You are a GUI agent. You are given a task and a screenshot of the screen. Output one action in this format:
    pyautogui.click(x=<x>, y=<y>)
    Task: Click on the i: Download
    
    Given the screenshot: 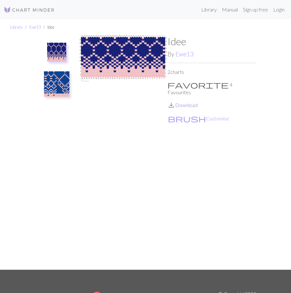 What is the action you would take?
    pyautogui.click(x=171, y=105)
    